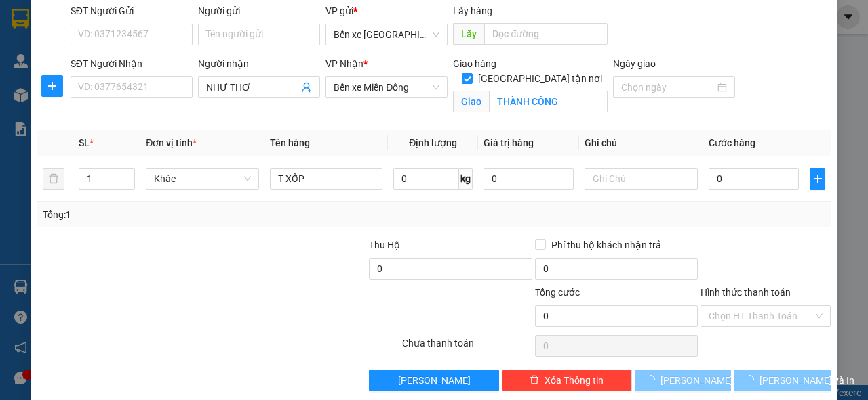 This screenshot has height=400, width=868. I want to click on input: Giao tận nơi, so click(547, 102).